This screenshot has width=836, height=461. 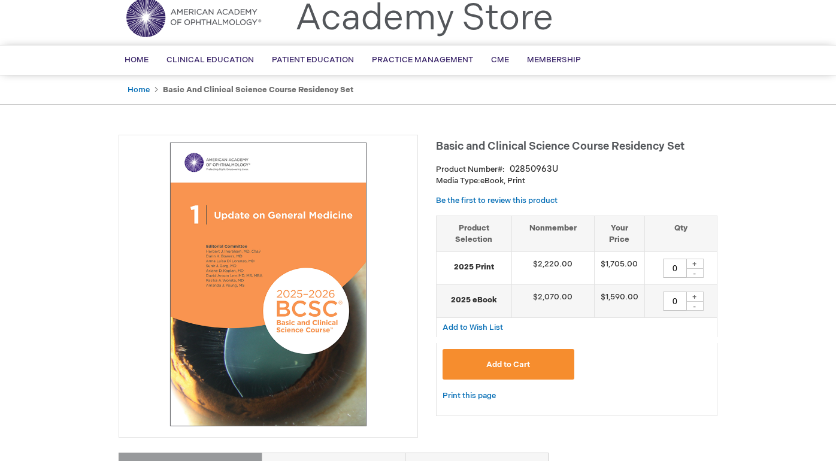 What do you see at coordinates (474, 300) in the screenshot?
I see `strong: 2025 eBook` at bounding box center [474, 300].